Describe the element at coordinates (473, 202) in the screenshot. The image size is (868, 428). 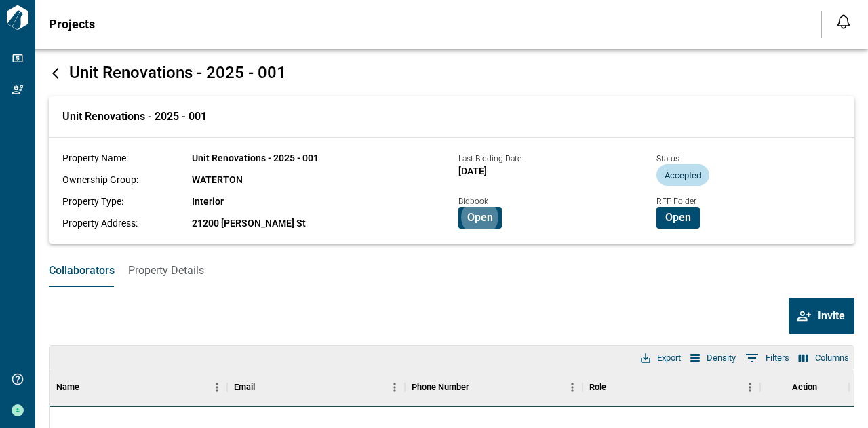
I see `span: Bidbook` at that location.